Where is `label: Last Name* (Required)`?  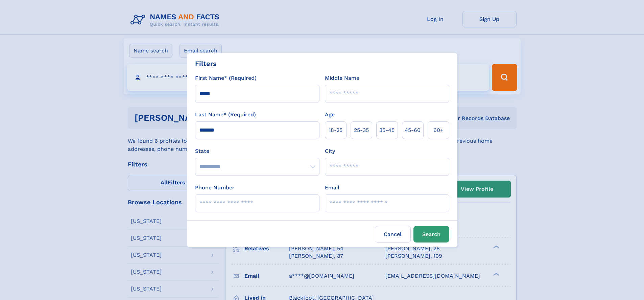
label: Last Name* (Required) is located at coordinates (226, 115).